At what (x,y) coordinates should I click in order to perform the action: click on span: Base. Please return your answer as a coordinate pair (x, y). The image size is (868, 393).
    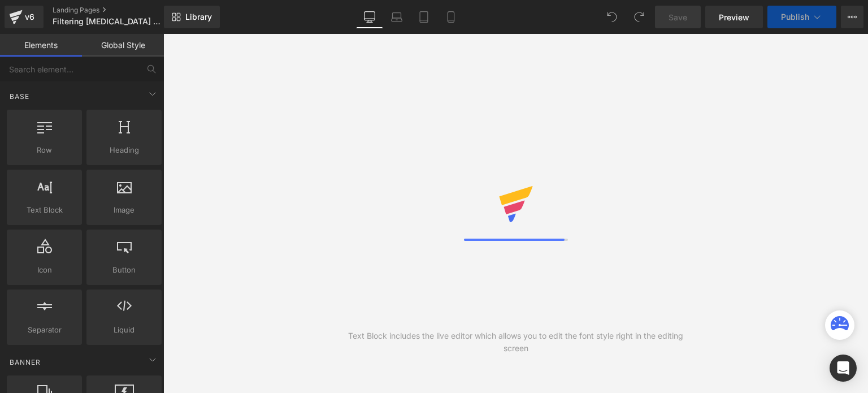
    Looking at the image, I should click on (20, 97).